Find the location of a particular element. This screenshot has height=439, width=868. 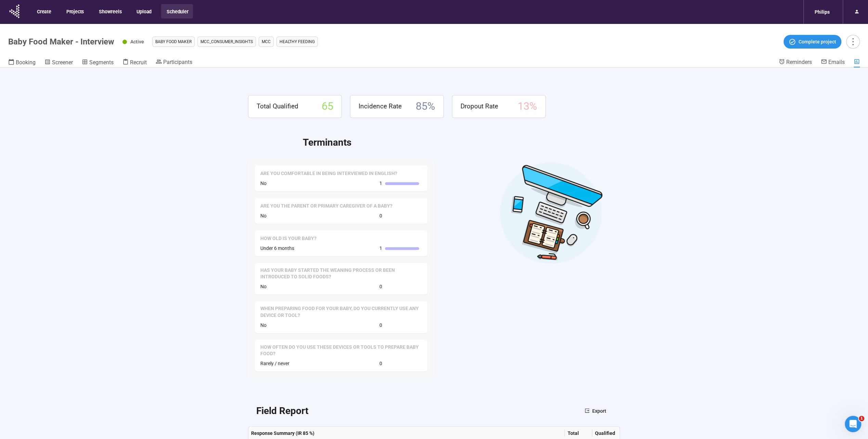

button: Projects is located at coordinates (74, 11).